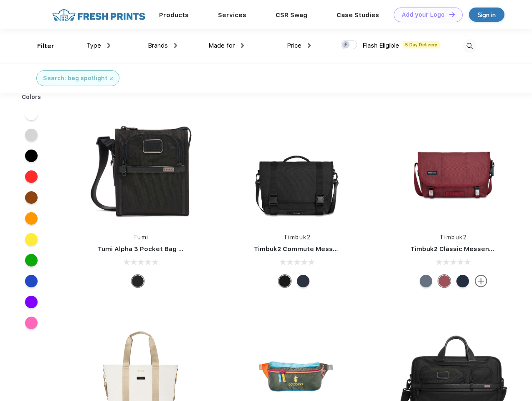  Describe the element at coordinates (111, 79) in the screenshot. I see `img: filter_cancel.svg` at that location.